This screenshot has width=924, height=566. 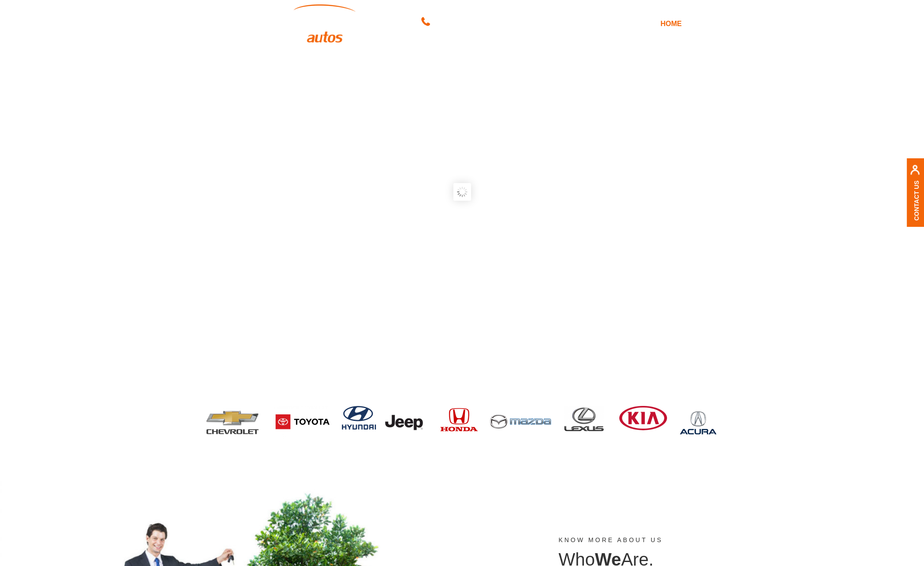 I want to click on a: ABOUT, so click(x=706, y=23).